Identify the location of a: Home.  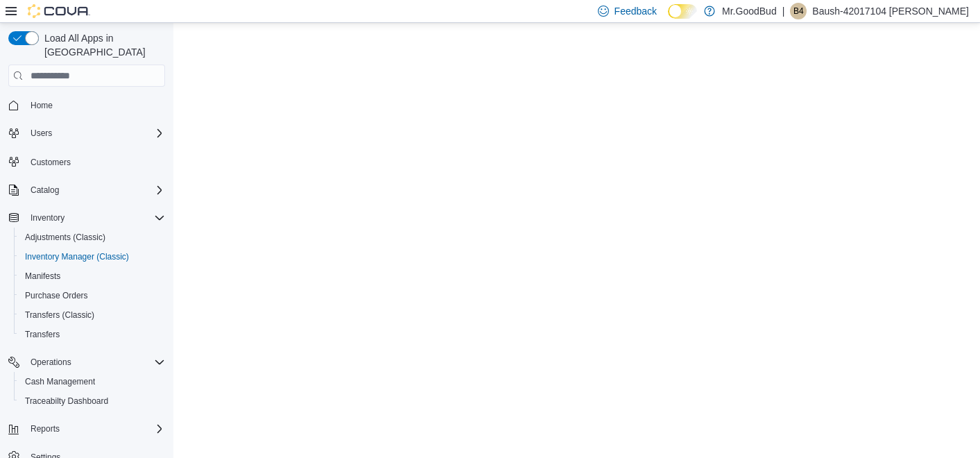
(42, 106).